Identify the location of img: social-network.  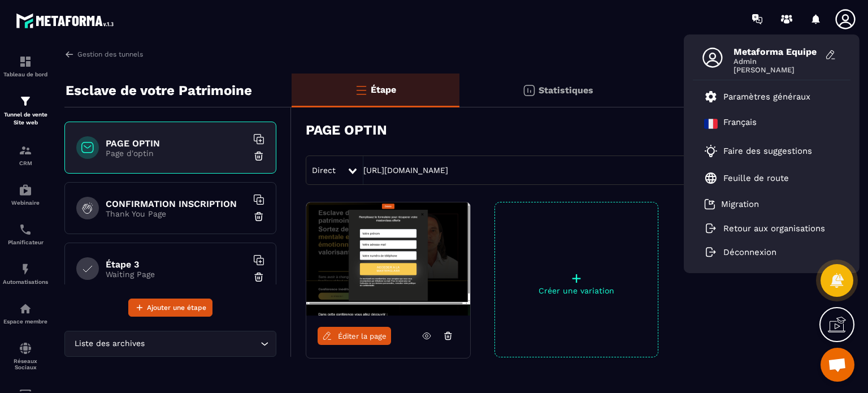
(25, 348).